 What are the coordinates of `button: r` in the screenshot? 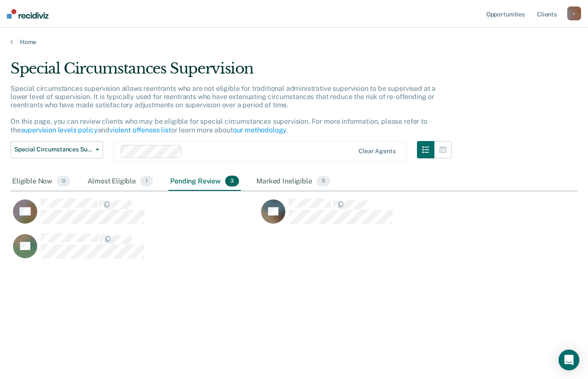 It's located at (574, 13).